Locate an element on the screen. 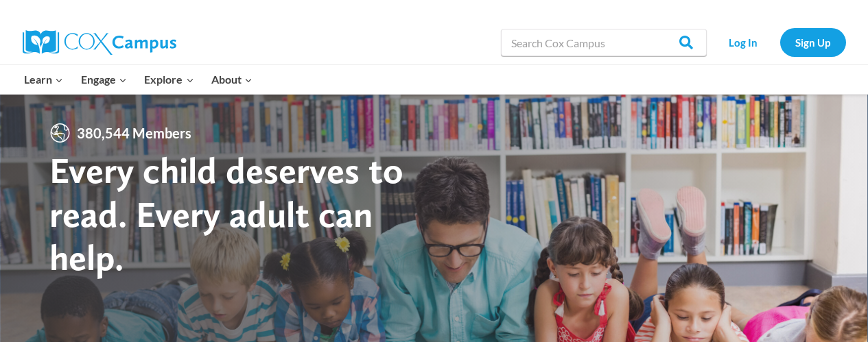  nav: Secondary Navigation is located at coordinates (780, 42).